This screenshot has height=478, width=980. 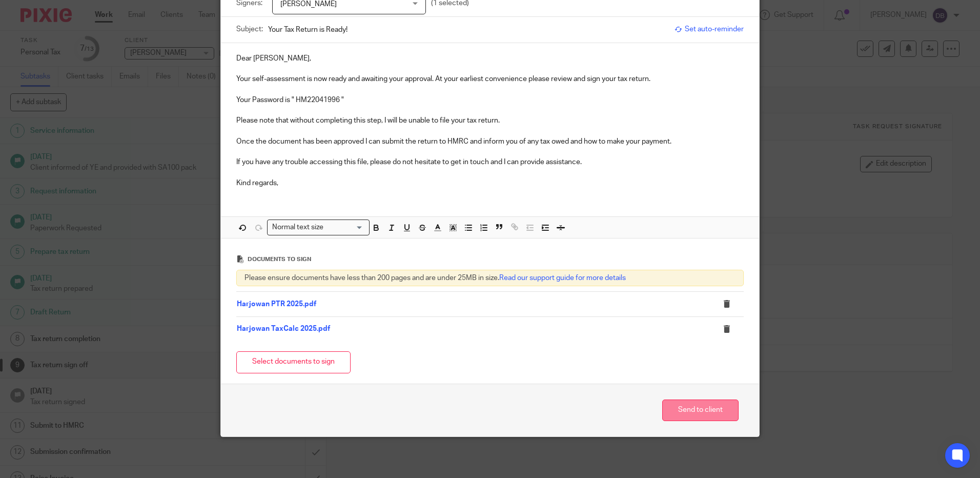 I want to click on a: Read our support guide for more details, so click(x=562, y=278).